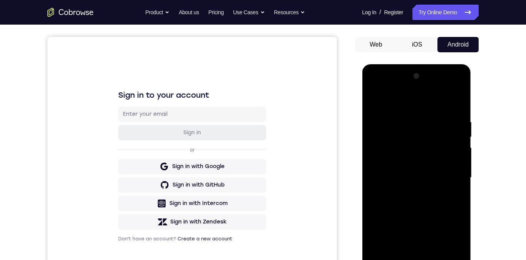  Describe the element at coordinates (145, 96) in the screenshot. I see `button: Sign in` at that location.